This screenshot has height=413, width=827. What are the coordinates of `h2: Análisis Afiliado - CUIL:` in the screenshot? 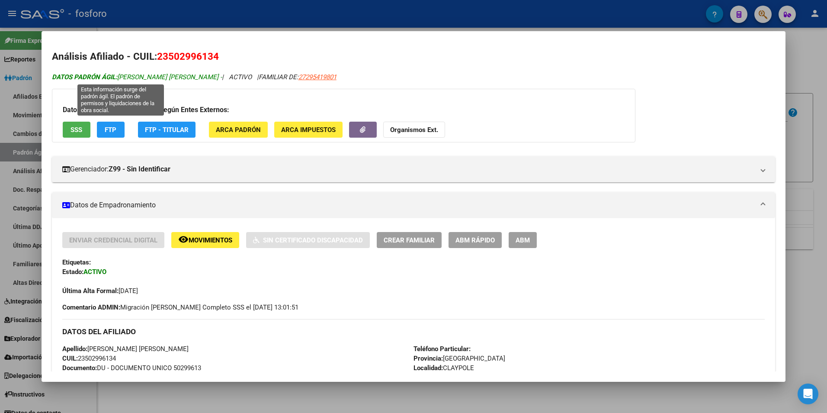 It's located at (413, 57).